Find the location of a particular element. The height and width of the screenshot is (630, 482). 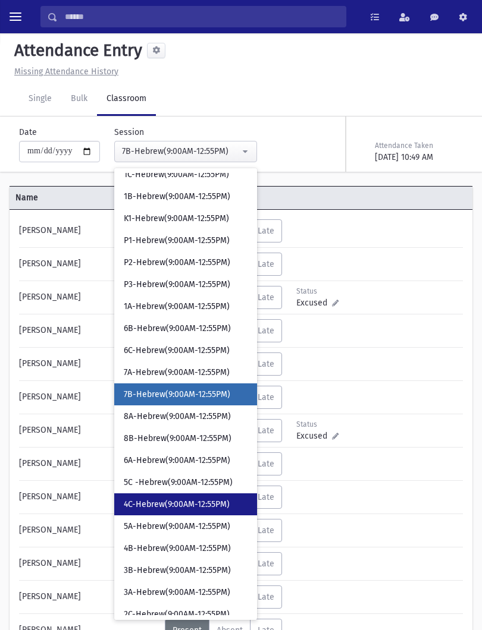

span: 8A-Hebrew(9:00AM-12:55PM) is located at coordinates (177, 417).